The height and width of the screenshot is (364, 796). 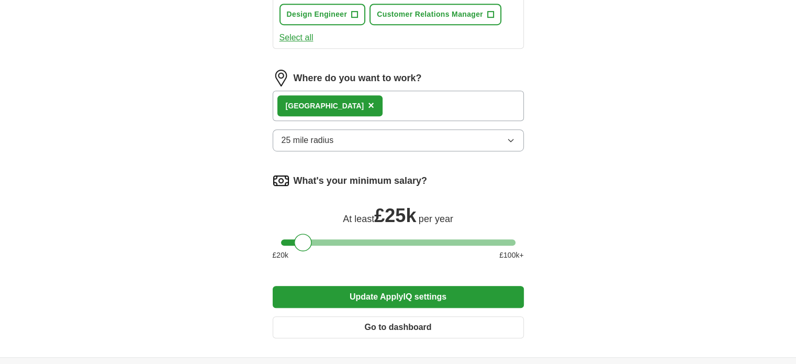 I want to click on button: 25 mile radius, so click(x=398, y=140).